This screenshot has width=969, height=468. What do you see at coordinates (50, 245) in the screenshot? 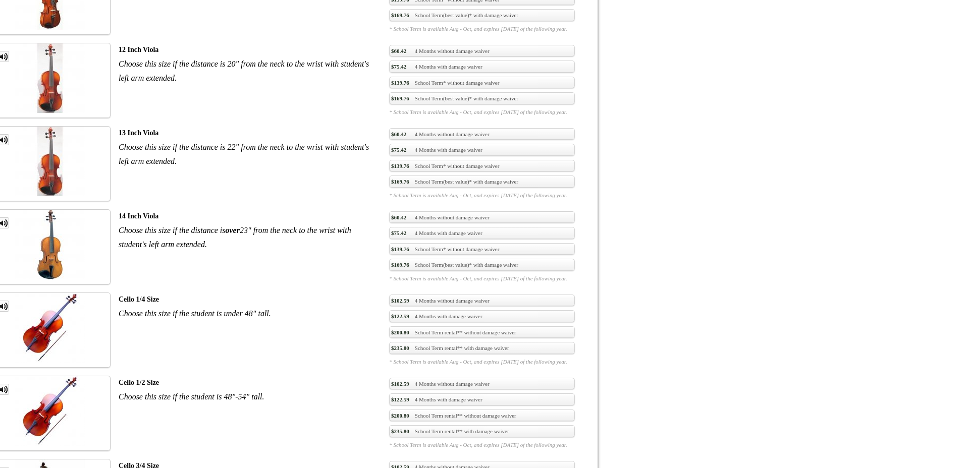
I see `img: th_1fc34dab4bdaff02a3697e89cb8f30dd_1340378551Viola14.JPG` at bounding box center [50, 245].